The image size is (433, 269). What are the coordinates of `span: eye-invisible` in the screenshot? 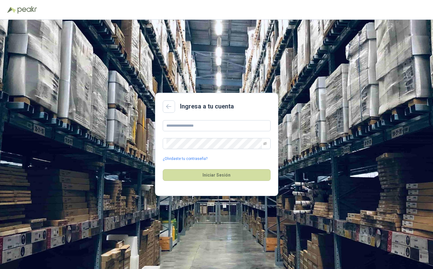 It's located at (265, 143).